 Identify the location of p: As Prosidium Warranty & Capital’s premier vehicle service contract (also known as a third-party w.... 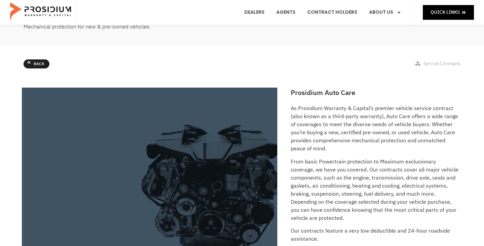
(375, 129).